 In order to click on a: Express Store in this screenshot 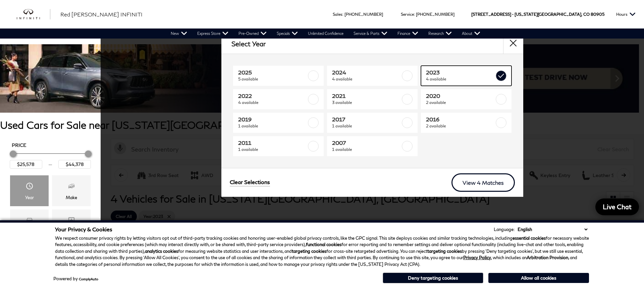, I will do `click(213, 33)`.